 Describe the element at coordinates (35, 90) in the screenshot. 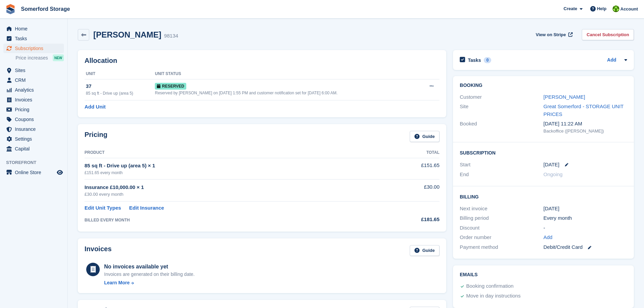

I see `span: Analytics` at that location.